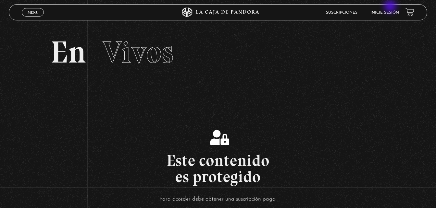 This screenshot has height=208, width=436. I want to click on a: View your shopping cart, so click(410, 12).